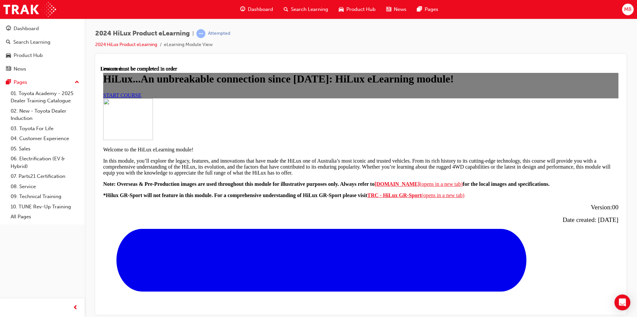  Describe the element at coordinates (309, 9) in the screenshot. I see `span: Search Learning` at that location.